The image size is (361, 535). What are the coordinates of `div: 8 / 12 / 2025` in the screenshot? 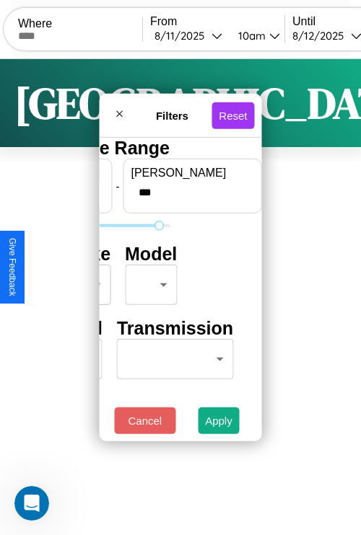 It's located at (321, 35).